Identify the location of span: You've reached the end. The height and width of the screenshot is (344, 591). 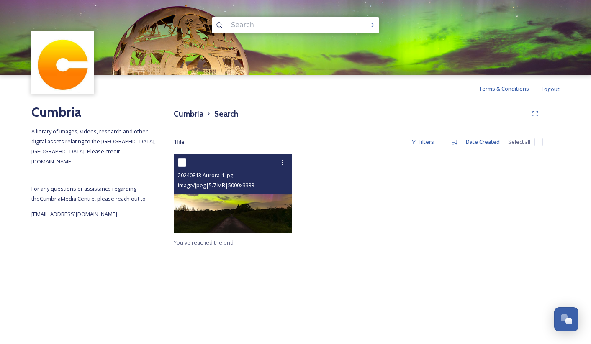
(203, 243).